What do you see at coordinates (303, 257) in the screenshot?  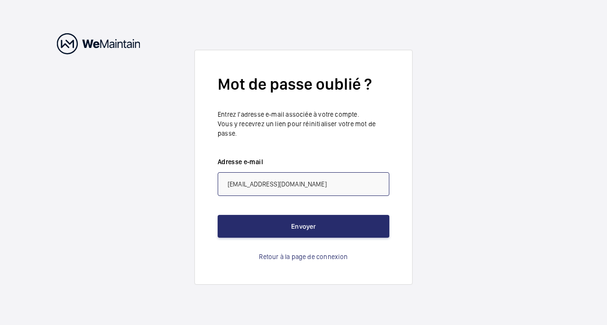 I see `a: Retour à la page de connexion` at bounding box center [303, 257].